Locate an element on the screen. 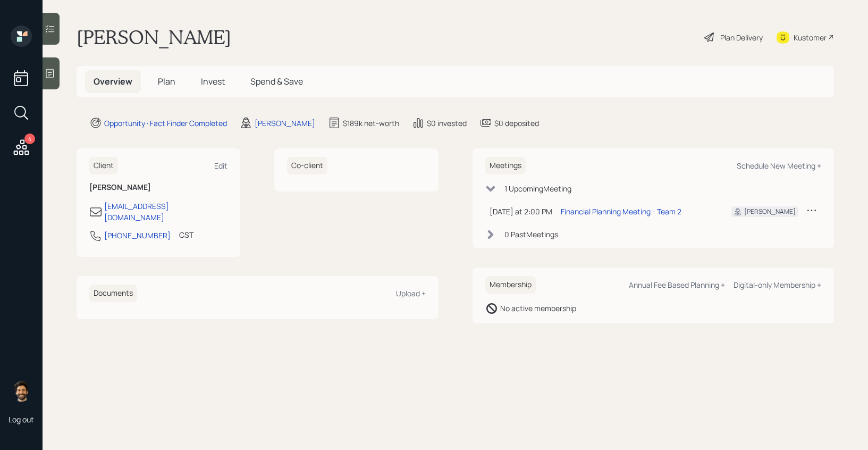  h6: Documents is located at coordinates (113, 293).